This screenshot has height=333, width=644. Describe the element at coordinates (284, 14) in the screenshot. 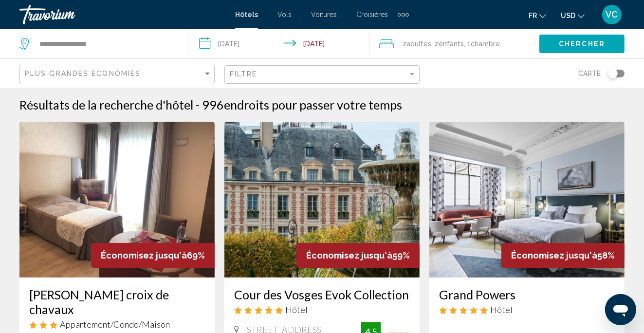

I see `span: Vols` at that location.